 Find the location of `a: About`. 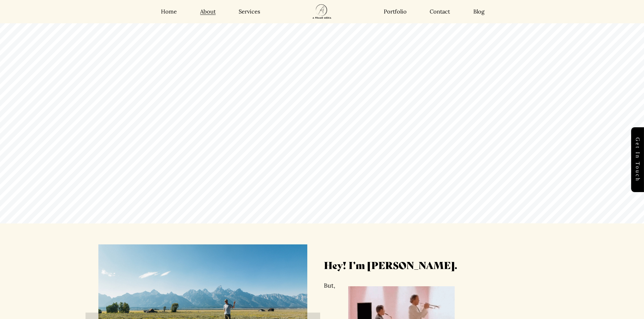

a: About is located at coordinates (208, 12).